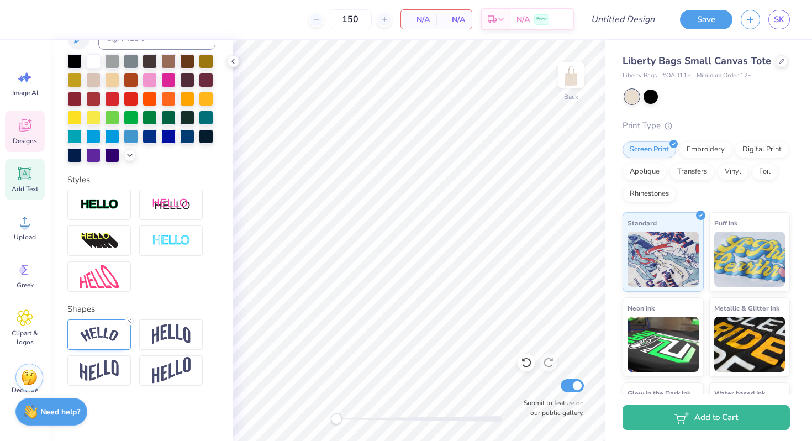 Image resolution: width=812 pixels, height=441 pixels. What do you see at coordinates (706, 417) in the screenshot?
I see `button: Add to Cart` at bounding box center [706, 417].